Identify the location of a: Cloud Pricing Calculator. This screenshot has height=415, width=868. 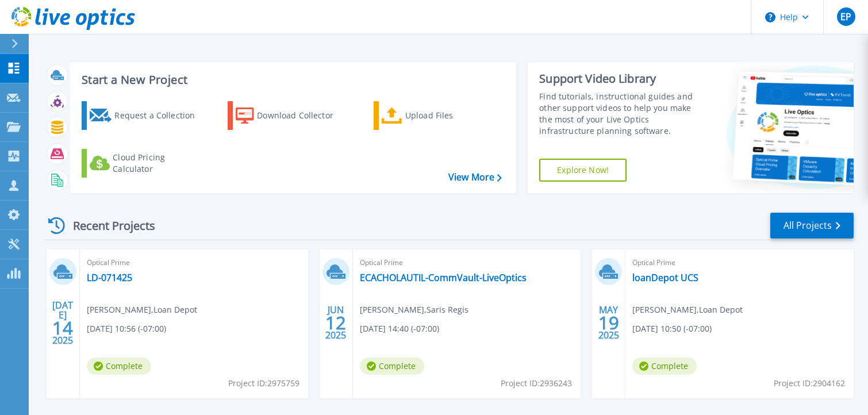
(146, 164).